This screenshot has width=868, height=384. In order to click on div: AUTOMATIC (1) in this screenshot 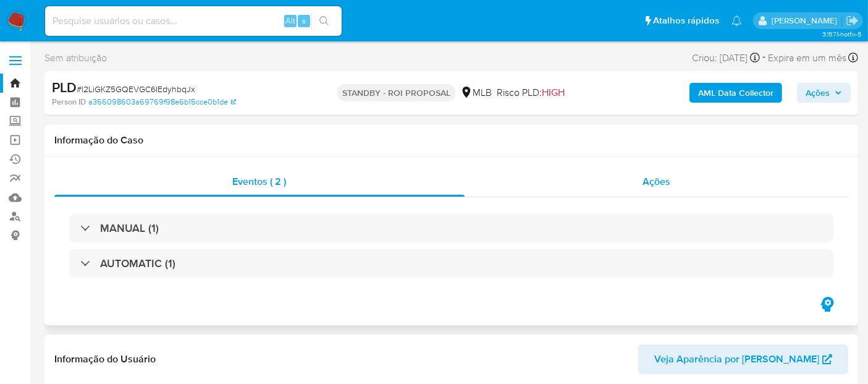, I will do `click(451, 263)`.